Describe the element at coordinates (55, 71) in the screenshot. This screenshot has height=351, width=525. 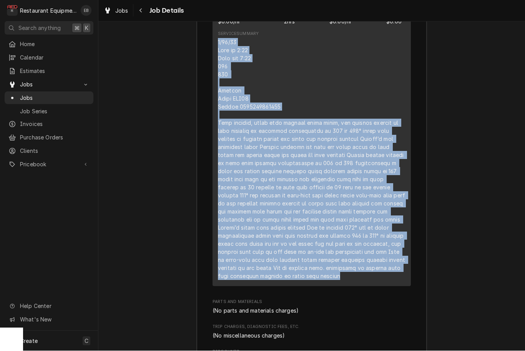
I see `span: Estimates` at that location.